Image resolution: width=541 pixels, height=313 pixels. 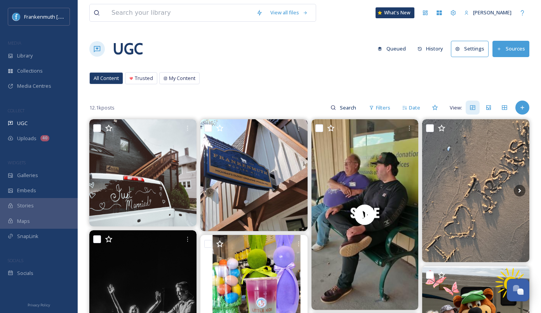 What do you see at coordinates (28, 175) in the screenshot?
I see `span: Galleries` at bounding box center [28, 175].